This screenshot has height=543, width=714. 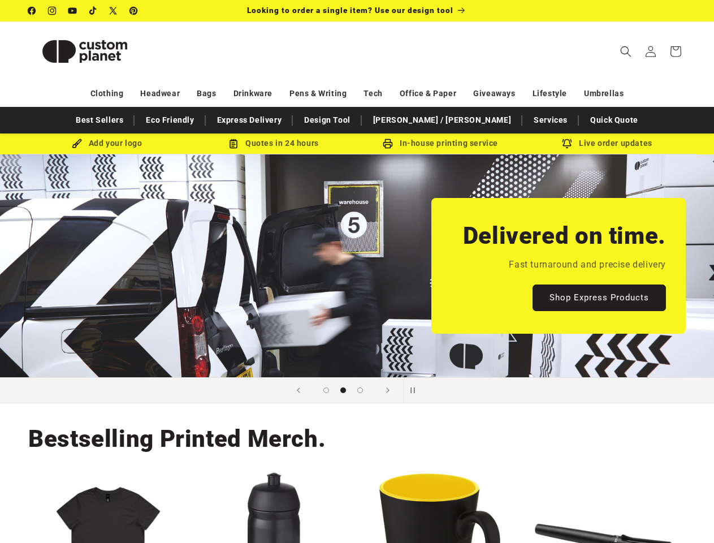 What do you see at coordinates (567, 144) in the screenshot?
I see `img: Order updates` at bounding box center [567, 144].